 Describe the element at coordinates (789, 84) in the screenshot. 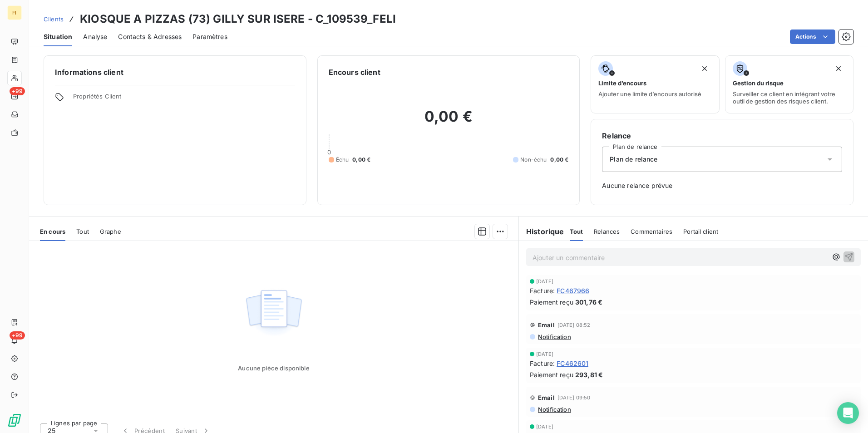

I see `button: Gestion du risqueSurveiller ce client en intégrant votre outil de gestion des risques client.` at that location.